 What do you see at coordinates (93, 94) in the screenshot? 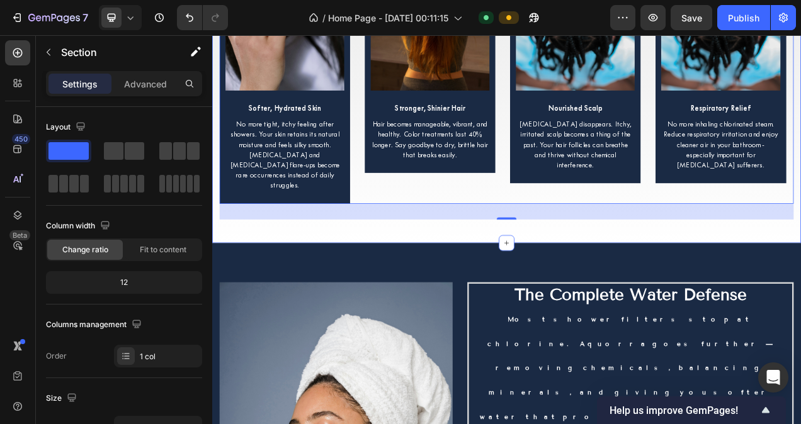
I see `span: Softer, Hydrated Skin` at bounding box center [93, 94].